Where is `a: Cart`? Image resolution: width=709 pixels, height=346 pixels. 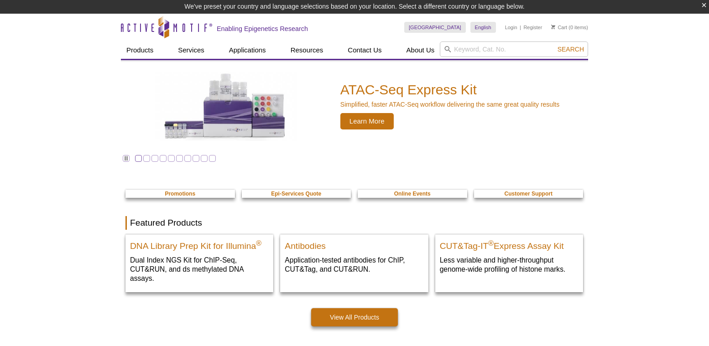
a: Cart is located at coordinates (559, 27).